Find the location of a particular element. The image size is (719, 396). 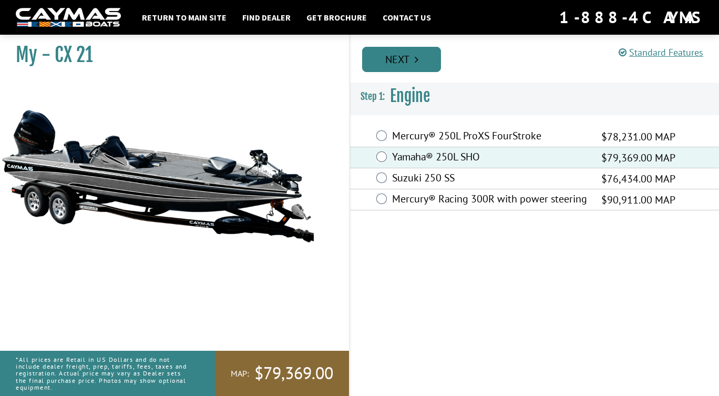

ul: Pagination is located at coordinates (539, 58).